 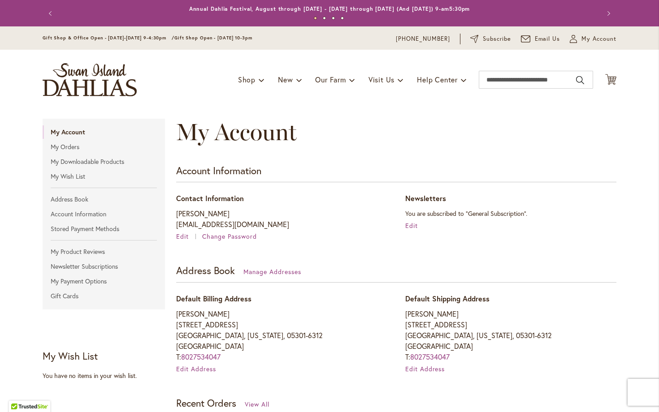 I want to click on span: Contact Information, so click(x=210, y=198).